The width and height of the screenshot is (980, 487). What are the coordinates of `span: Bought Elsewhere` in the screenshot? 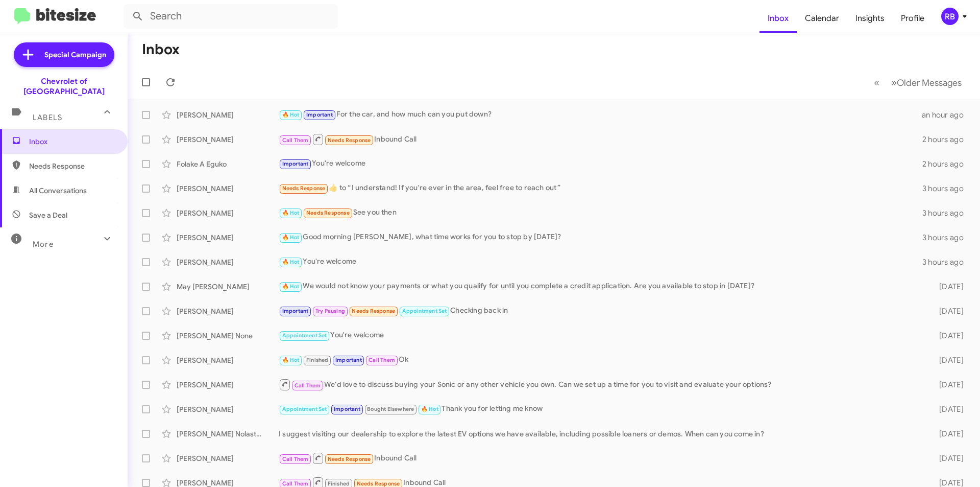 It's located at (390, 409).